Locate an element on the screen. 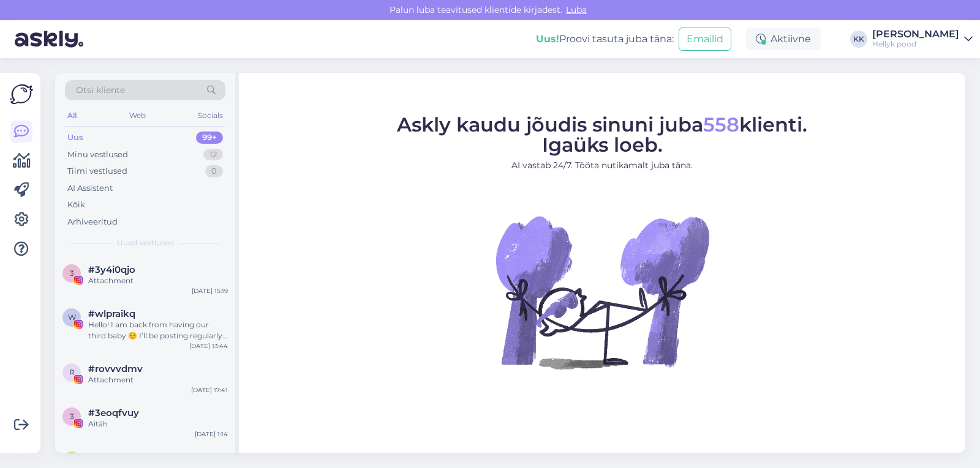 The width and height of the screenshot is (980, 468). div: Aitäh is located at coordinates (158, 424).